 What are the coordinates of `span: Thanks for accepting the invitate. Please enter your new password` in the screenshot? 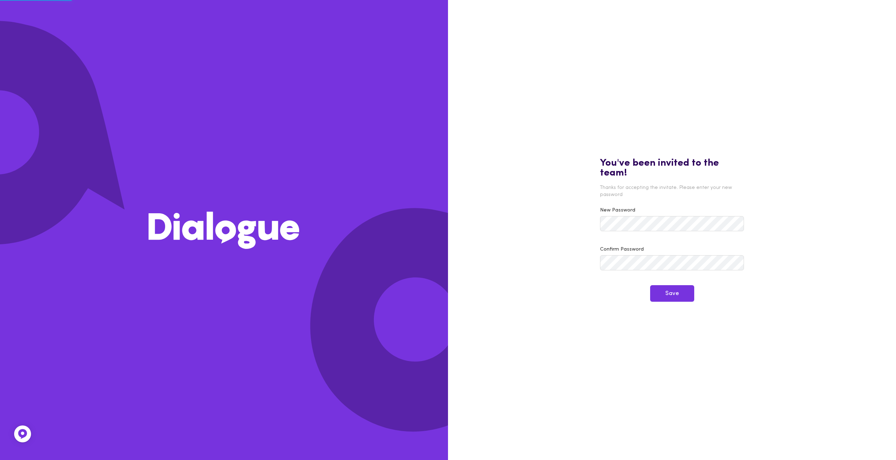 It's located at (666, 191).